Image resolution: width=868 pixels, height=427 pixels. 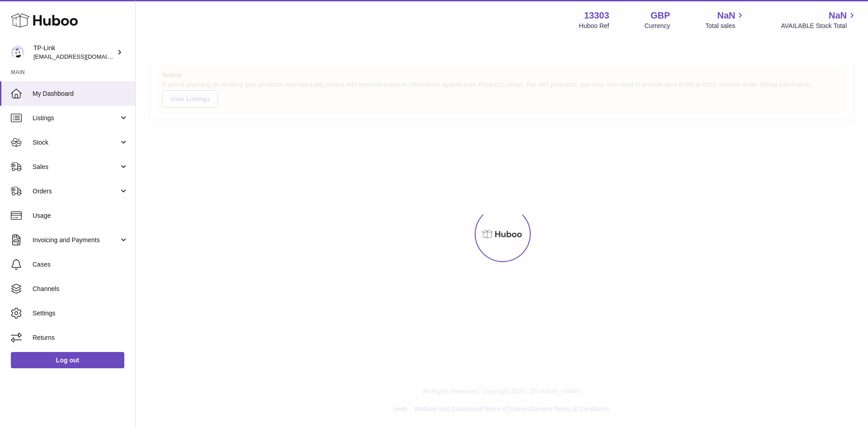 I want to click on a: NaN Total sales, so click(x=725, y=20).